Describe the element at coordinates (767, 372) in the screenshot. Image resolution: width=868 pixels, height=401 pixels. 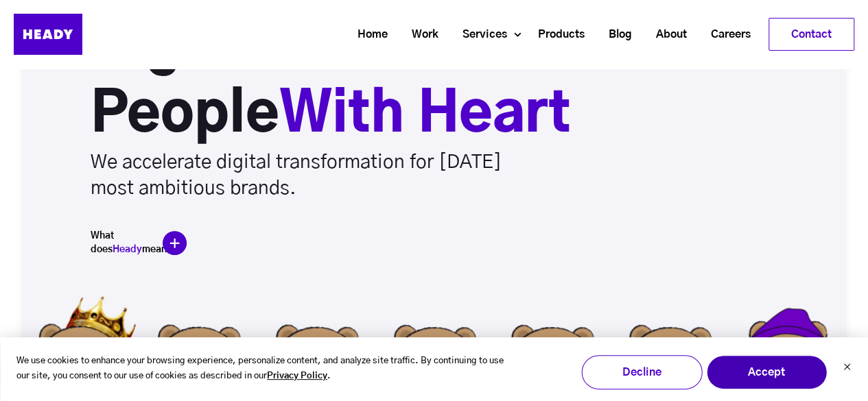
I see `button: Accept` at that location.